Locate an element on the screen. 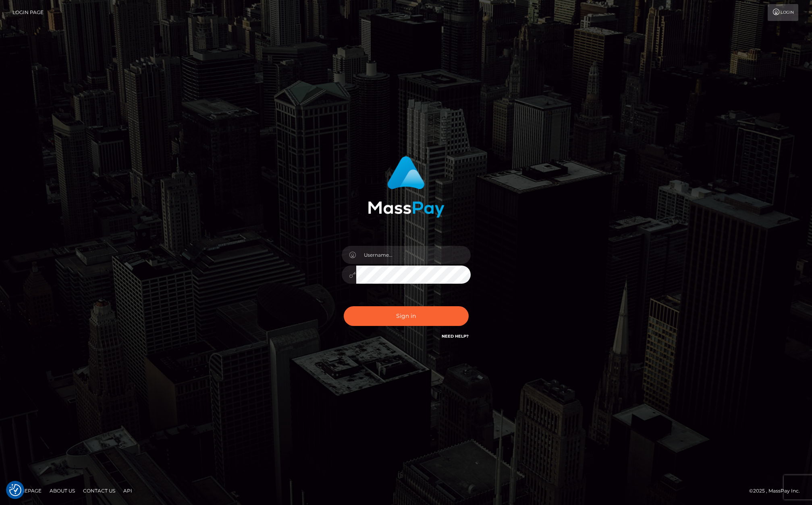  a: Login is located at coordinates (782, 12).